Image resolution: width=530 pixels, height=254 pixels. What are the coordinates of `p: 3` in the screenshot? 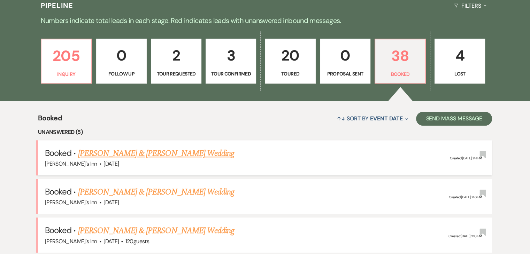 It's located at (231, 55).